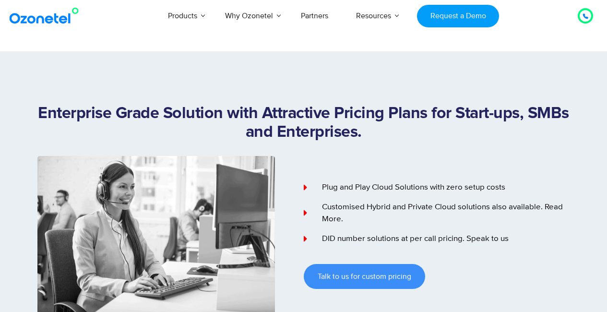  Describe the element at coordinates (437, 188) in the screenshot. I see `a: Plug and Play Cloud Solutions with zero setup costs` at that location.